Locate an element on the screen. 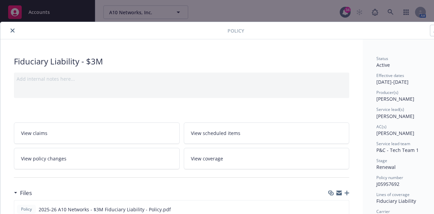  span: Status is located at coordinates (382, 58).